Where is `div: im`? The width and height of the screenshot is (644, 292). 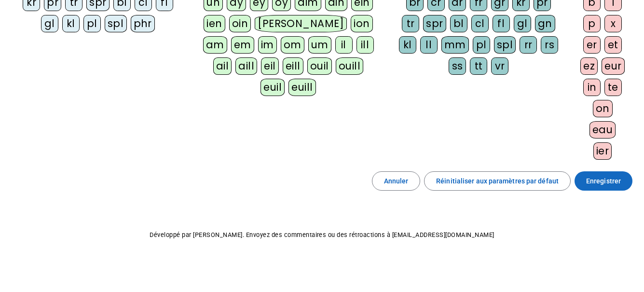
div: im is located at coordinates (267, 45).